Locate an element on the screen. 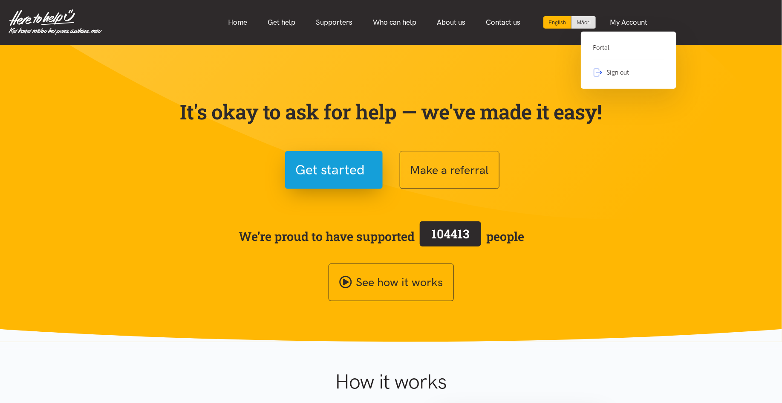 This screenshot has height=403, width=782. h1: How it works is located at coordinates (391, 382).